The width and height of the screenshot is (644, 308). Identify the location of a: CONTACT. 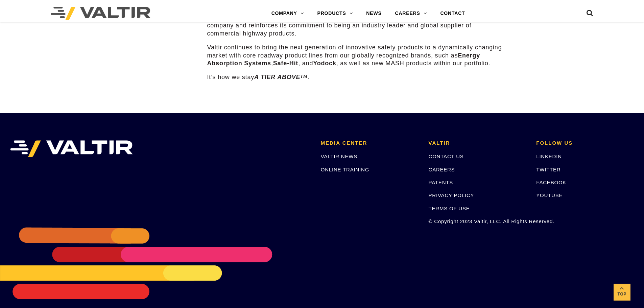
(452, 14).